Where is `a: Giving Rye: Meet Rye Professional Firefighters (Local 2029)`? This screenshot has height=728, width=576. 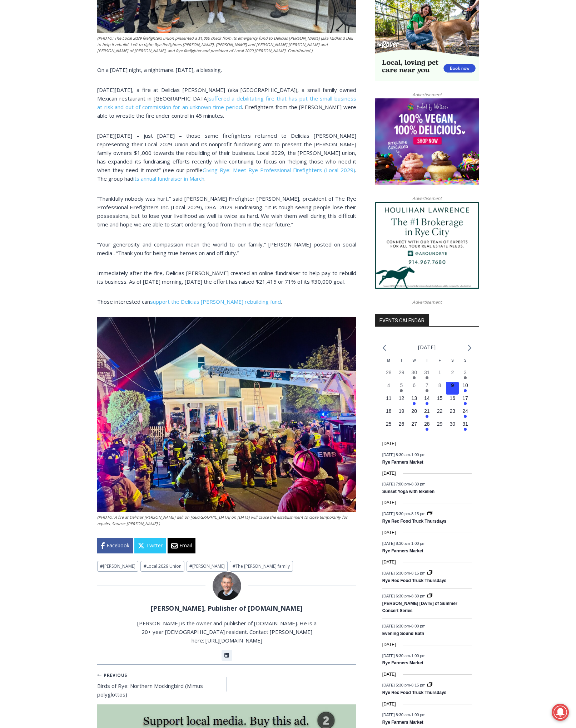
a: Giving Rye: Meet Rye Professional Firefighters (Local 2029) is located at coordinates (279, 170).